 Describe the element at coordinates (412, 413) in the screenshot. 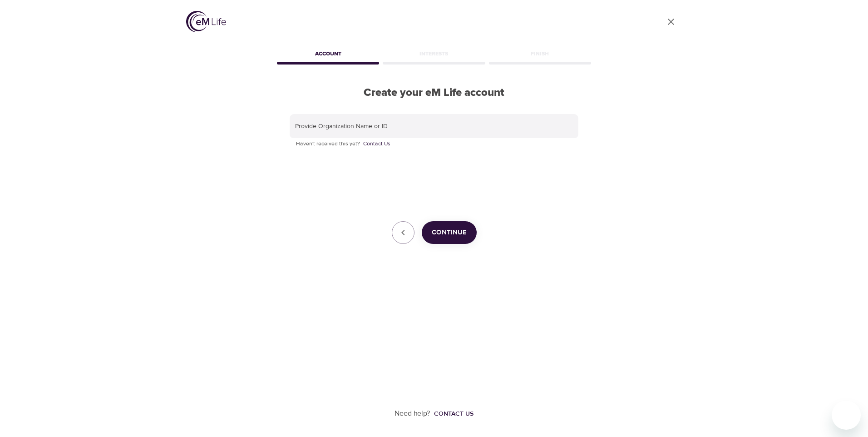

I see `p: Need help?` at that location.